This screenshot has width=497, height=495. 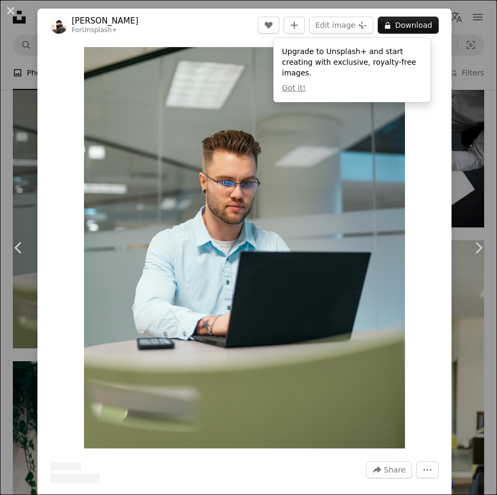 What do you see at coordinates (59, 25) in the screenshot?
I see `img: Go to Brock Wegner's profile` at bounding box center [59, 25].